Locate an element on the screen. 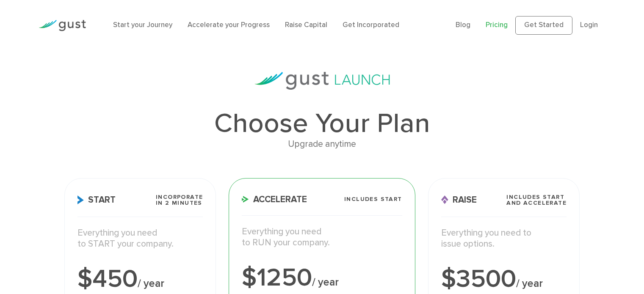 The height and width of the screenshot is (294, 644). div: $1250 is located at coordinates (321, 278).